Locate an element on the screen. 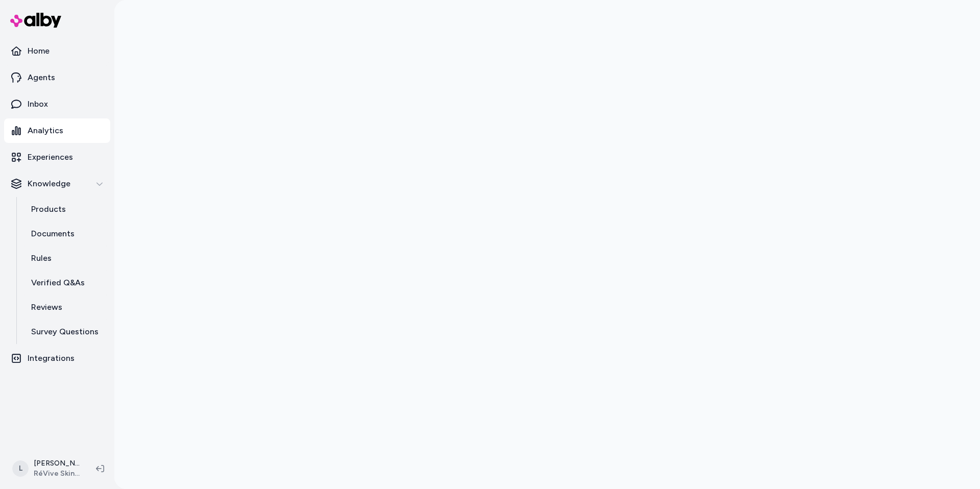 The height and width of the screenshot is (489, 980). p: Survey Questions is located at coordinates (65, 332).